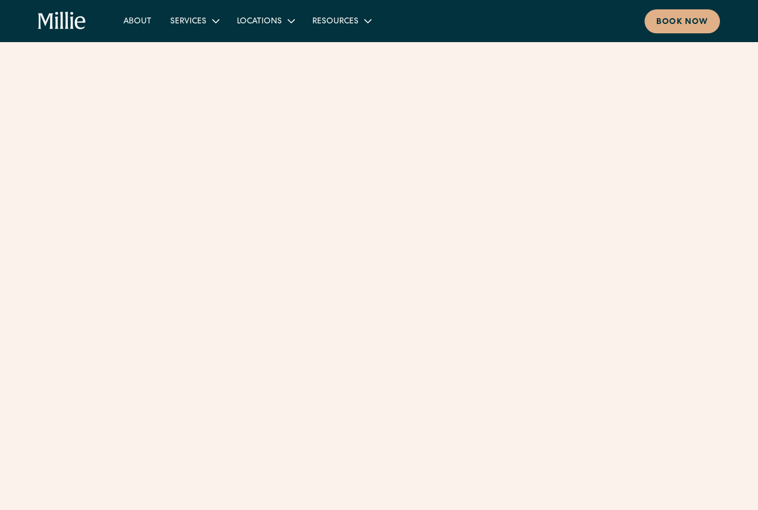 This screenshot has width=758, height=510. I want to click on a: Book now, so click(682, 21).